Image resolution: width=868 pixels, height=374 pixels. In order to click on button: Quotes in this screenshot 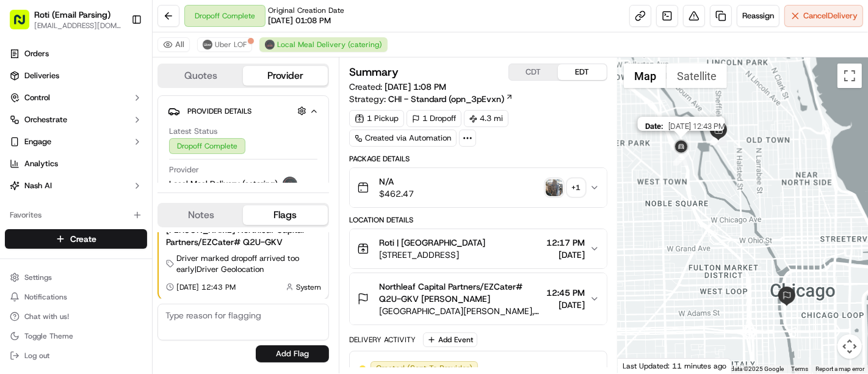, I will do `click(201, 76)`.